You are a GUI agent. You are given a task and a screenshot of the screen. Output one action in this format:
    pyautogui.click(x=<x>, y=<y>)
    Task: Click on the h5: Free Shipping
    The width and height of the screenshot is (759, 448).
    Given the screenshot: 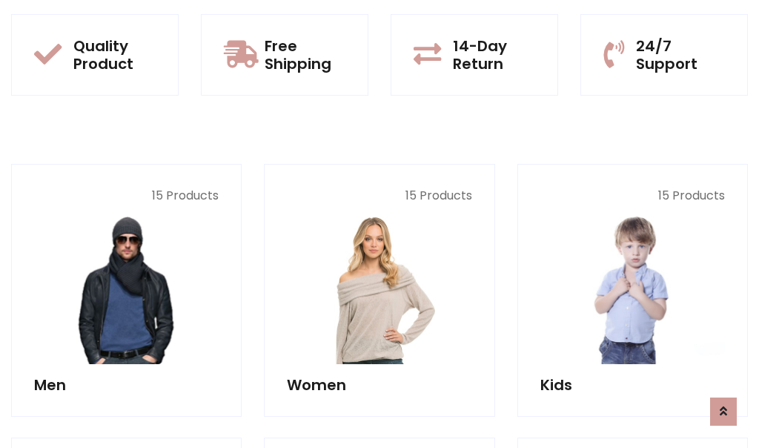 What is the action you would take?
    pyautogui.click(x=305, y=55)
    